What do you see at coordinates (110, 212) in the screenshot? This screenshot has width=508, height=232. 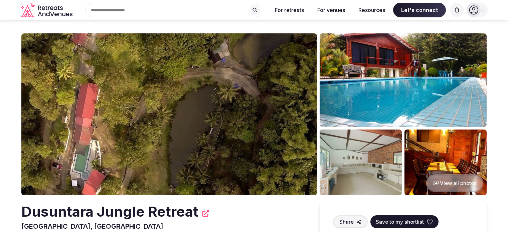 I see `h2: Dusuntara Jungle Retreat` at bounding box center [110, 212].